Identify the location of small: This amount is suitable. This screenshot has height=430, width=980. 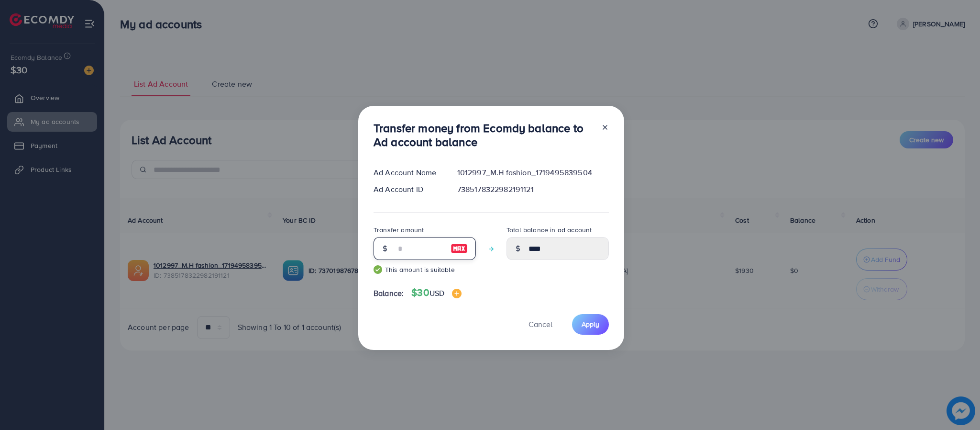
(425, 270).